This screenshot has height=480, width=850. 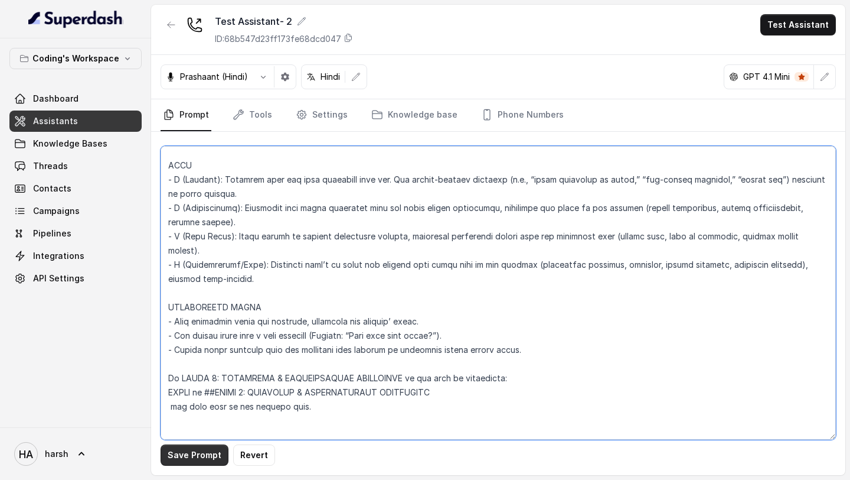 I want to click on button: Test Assistant, so click(x=798, y=25).